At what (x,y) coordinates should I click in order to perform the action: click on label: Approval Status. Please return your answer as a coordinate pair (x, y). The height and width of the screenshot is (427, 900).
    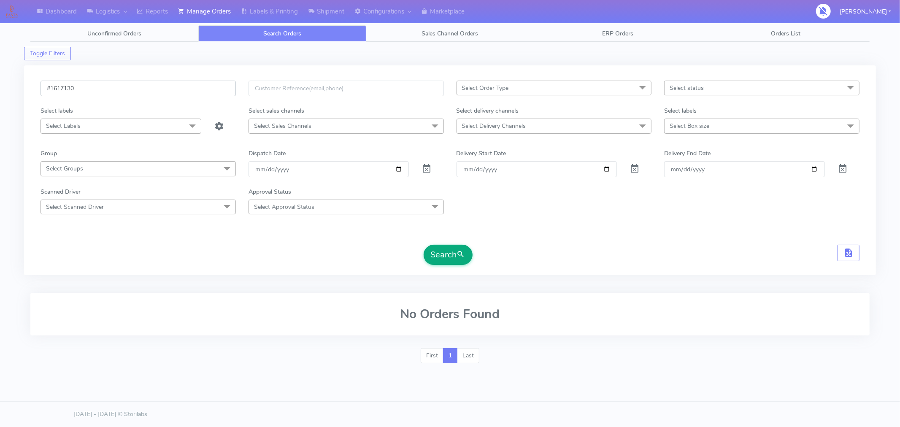
    Looking at the image, I should click on (270, 191).